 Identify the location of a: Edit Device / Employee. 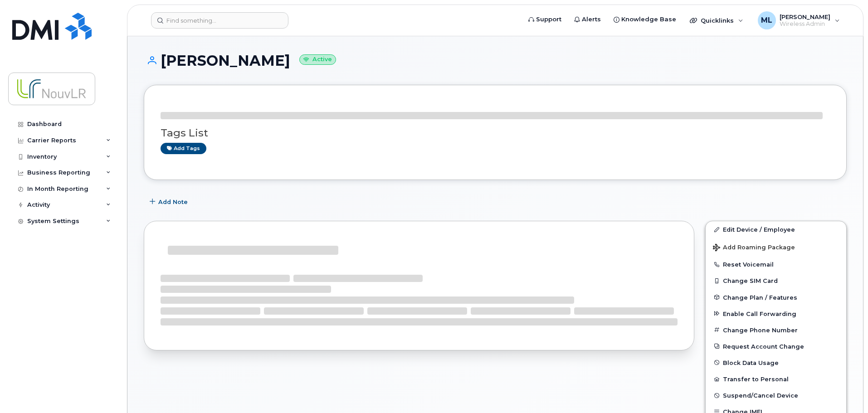
(776, 229).